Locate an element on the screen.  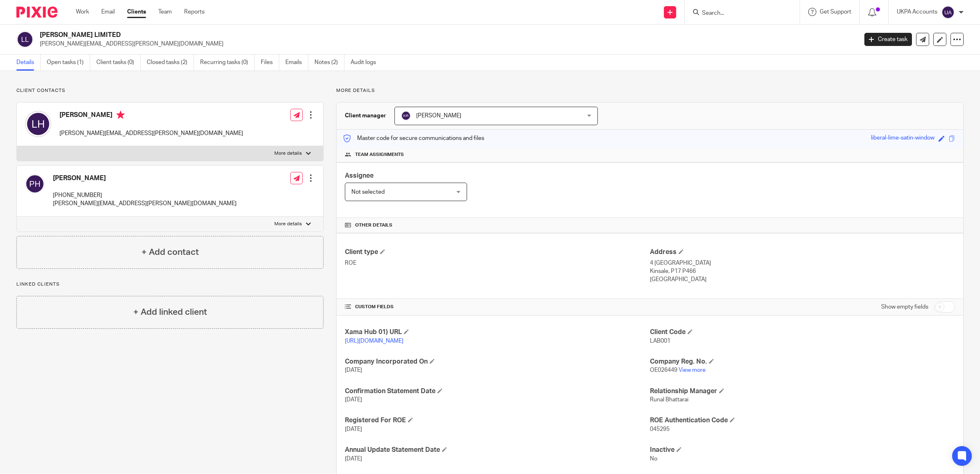
a: Create task is located at coordinates (888, 39).